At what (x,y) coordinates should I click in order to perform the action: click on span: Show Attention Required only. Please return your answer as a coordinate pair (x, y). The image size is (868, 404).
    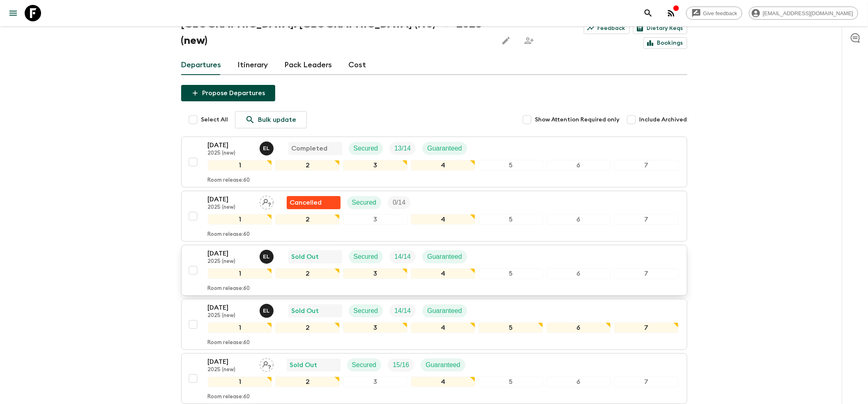
    Looking at the image, I should click on (578, 120).